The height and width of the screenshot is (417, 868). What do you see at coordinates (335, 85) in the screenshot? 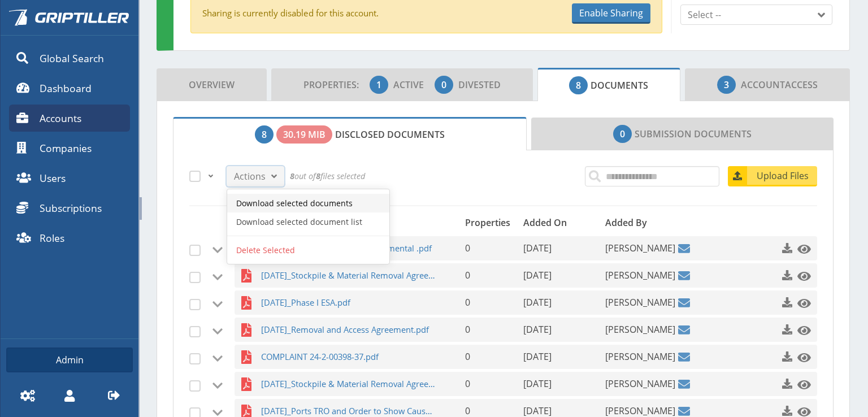
I see `span: Properties:` at bounding box center [335, 85].